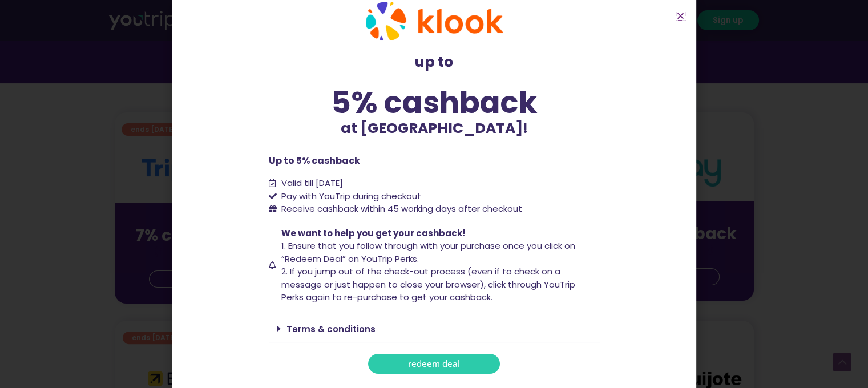  I want to click on div: 5% cashback, so click(434, 102).